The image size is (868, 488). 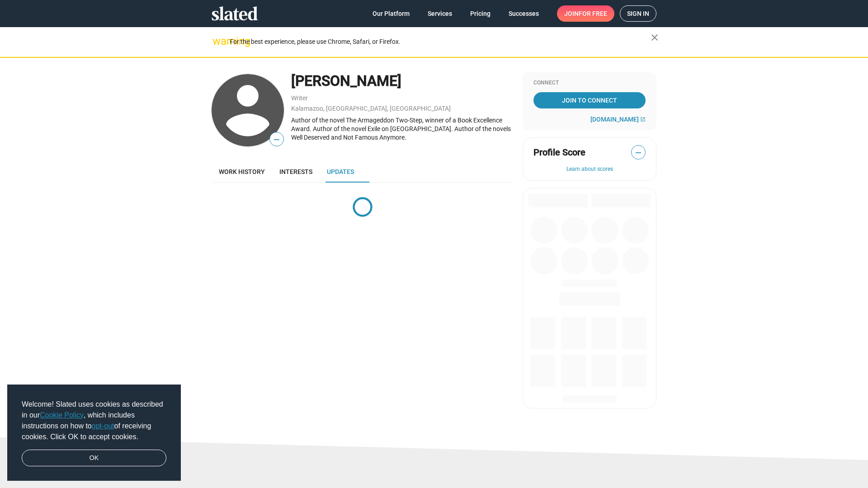 What do you see at coordinates (440, 13) in the screenshot?
I see `span: Services` at bounding box center [440, 13].